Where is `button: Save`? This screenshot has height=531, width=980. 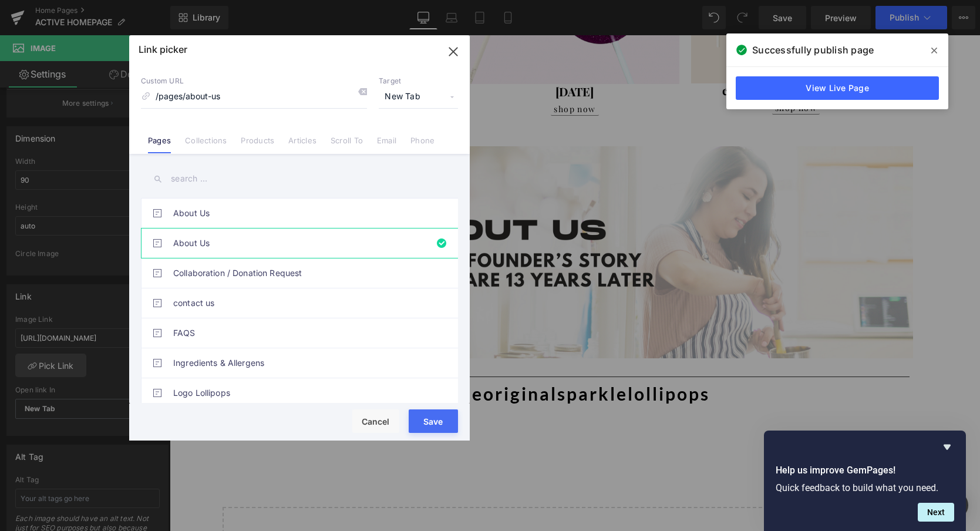
button: Save is located at coordinates (433, 421).